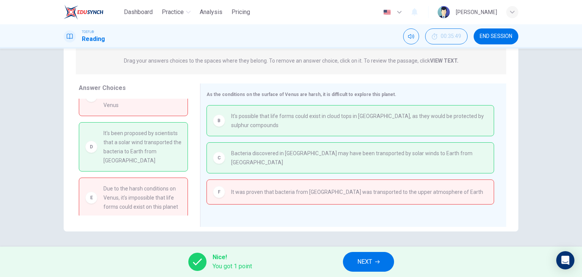  What do you see at coordinates (138, 12) in the screenshot?
I see `button: Dashboard` at bounding box center [138, 12].